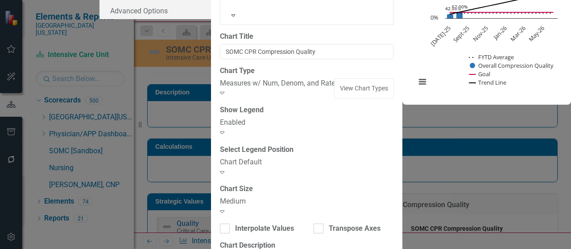  Describe the element at coordinates (518, 33) in the screenshot. I see `text: Mar-26` at that location.